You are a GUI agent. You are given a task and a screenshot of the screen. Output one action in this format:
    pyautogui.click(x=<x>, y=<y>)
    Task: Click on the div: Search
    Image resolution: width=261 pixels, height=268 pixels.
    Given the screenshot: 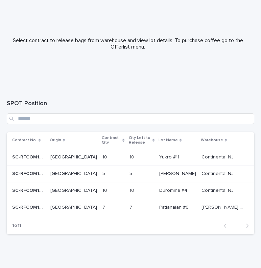 What is the action you would take?
    pyautogui.click(x=130, y=119)
    